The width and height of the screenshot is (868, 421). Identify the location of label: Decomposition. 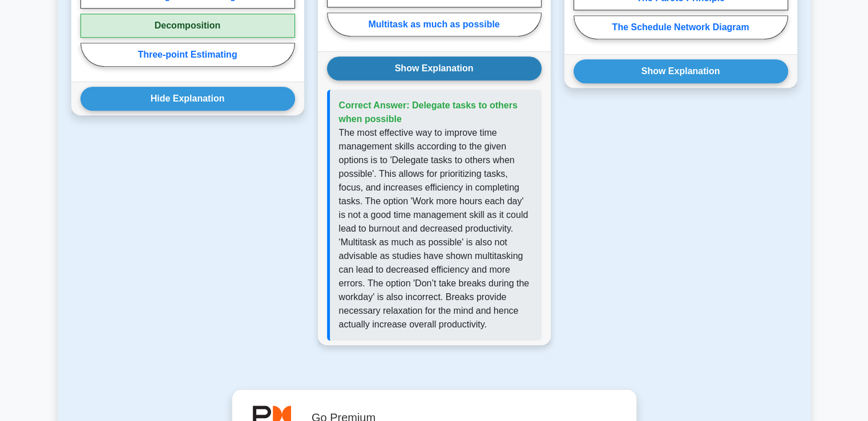
(188, 25).